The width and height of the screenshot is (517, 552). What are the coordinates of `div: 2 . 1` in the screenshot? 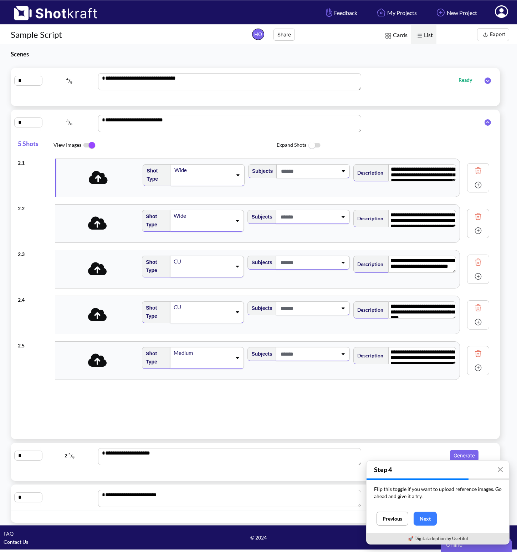 It's located at (35, 161).